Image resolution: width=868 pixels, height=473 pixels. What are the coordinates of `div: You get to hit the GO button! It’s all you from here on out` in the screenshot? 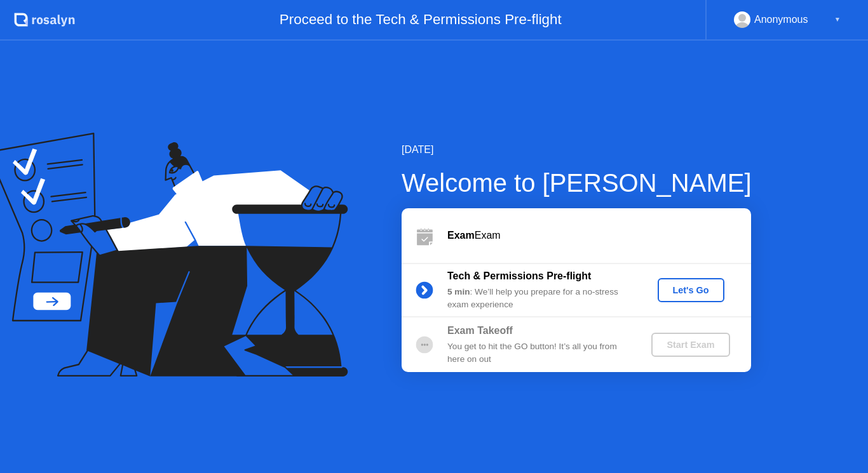 It's located at (539, 354).